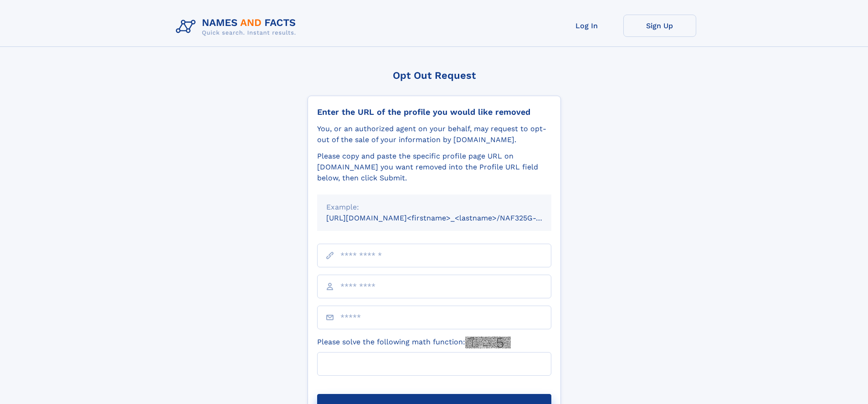 The width and height of the screenshot is (868, 404). I want to click on div: Enter the URL of the profile you would like removed, so click(434, 112).